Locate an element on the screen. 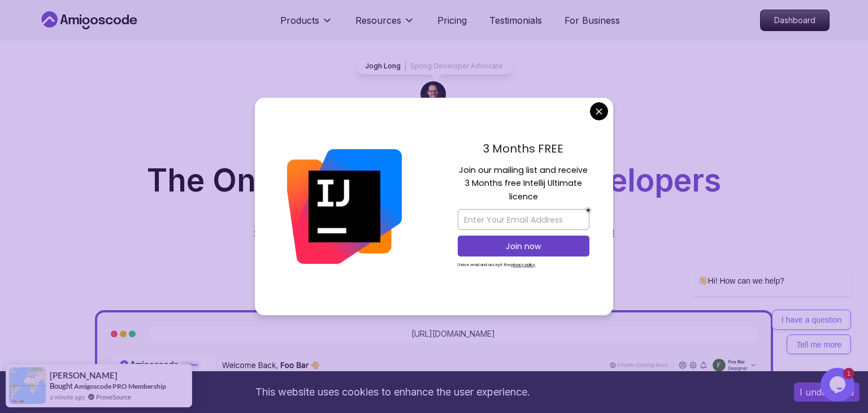 This screenshot has width=868, height=413. span: Developers is located at coordinates (637, 180).